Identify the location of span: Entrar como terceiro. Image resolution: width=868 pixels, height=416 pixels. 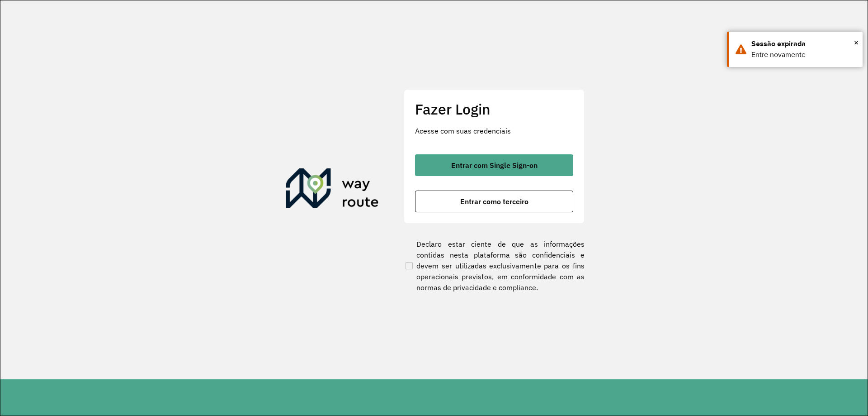
(494, 202).